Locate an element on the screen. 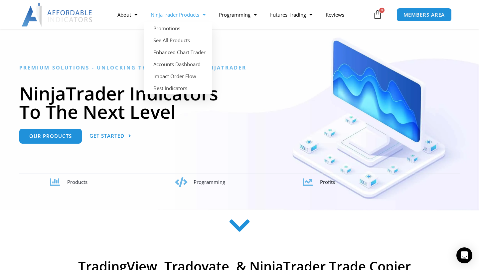 The image size is (479, 270). a: See All Products is located at coordinates (178, 40).